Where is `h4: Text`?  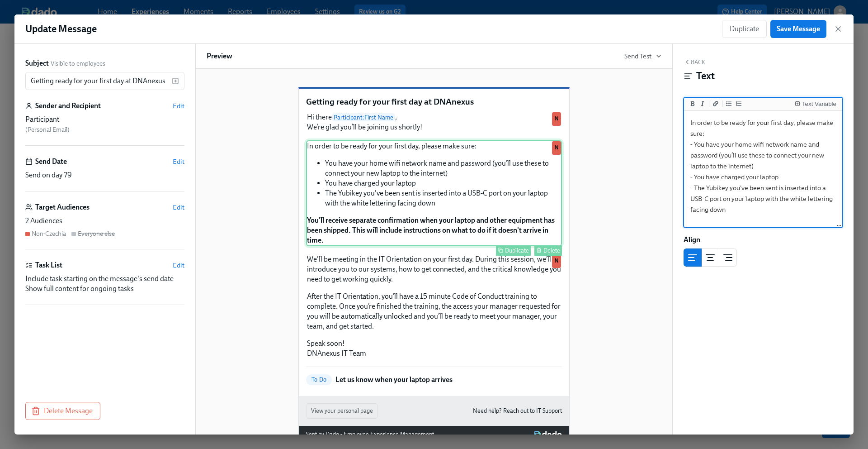 h4: Text is located at coordinates (705, 76).